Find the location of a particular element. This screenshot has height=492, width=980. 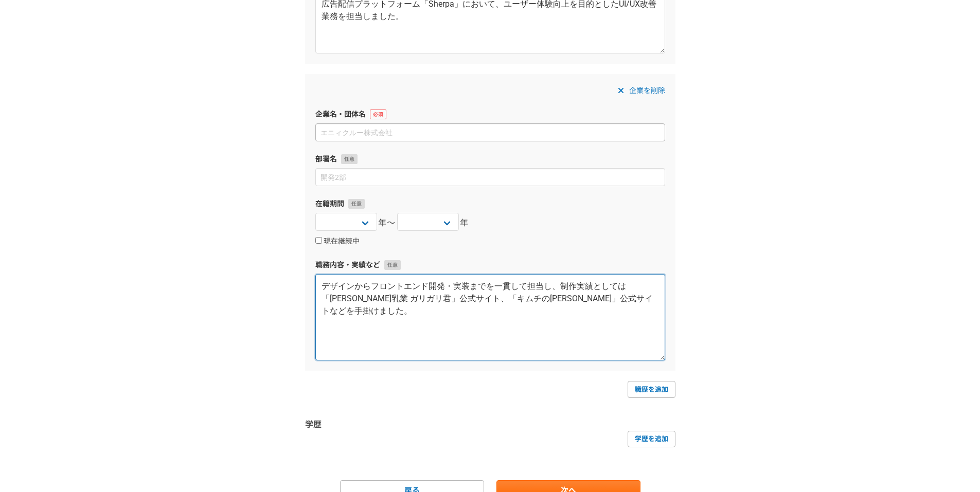

span: 年〜 is located at coordinates (386, 223).